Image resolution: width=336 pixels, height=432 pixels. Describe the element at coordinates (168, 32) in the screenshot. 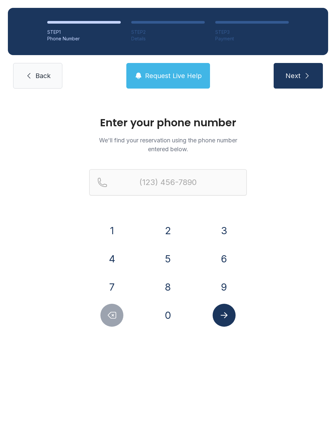

I see `div: STEP 2` at that location.